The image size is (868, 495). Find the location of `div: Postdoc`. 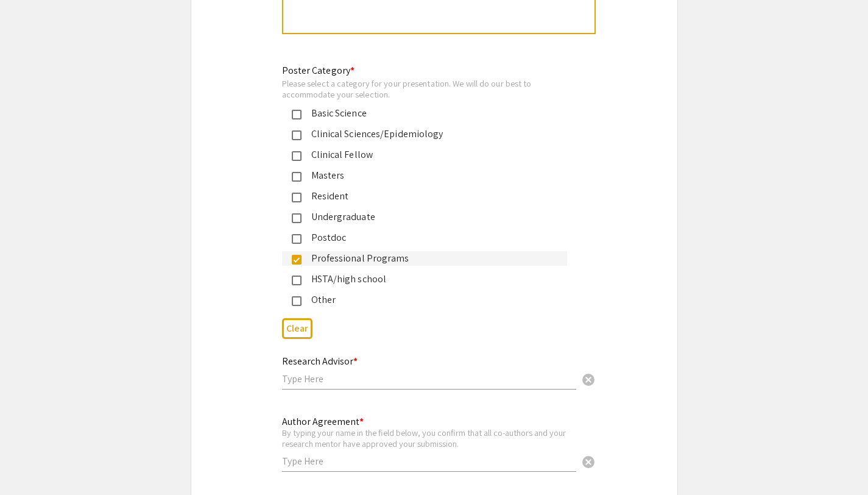

div: Postdoc is located at coordinates (429, 238).